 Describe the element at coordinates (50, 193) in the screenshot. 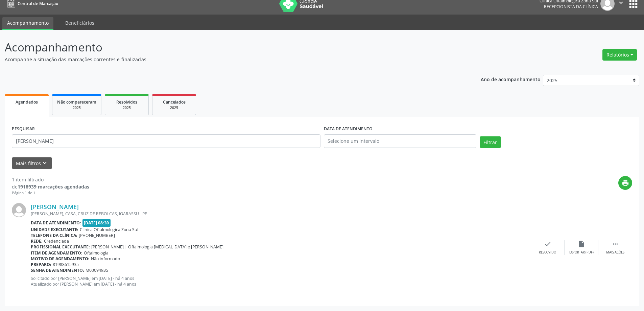

I see `div: Página 1 de 1` at that location.